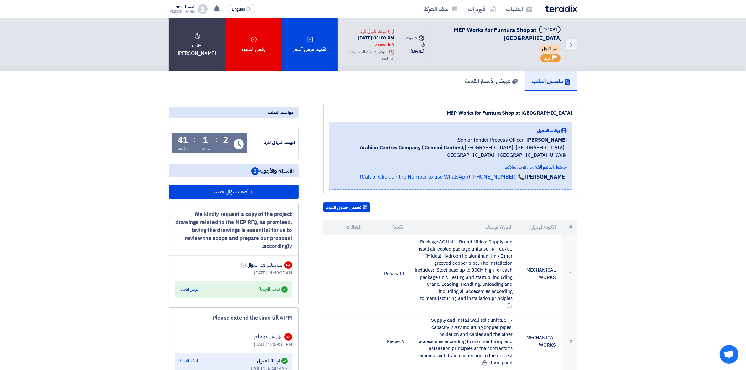 Image resolution: width=746 pixels, height=370 pixels. I want to click on img: profile_test.png, so click(203, 9).